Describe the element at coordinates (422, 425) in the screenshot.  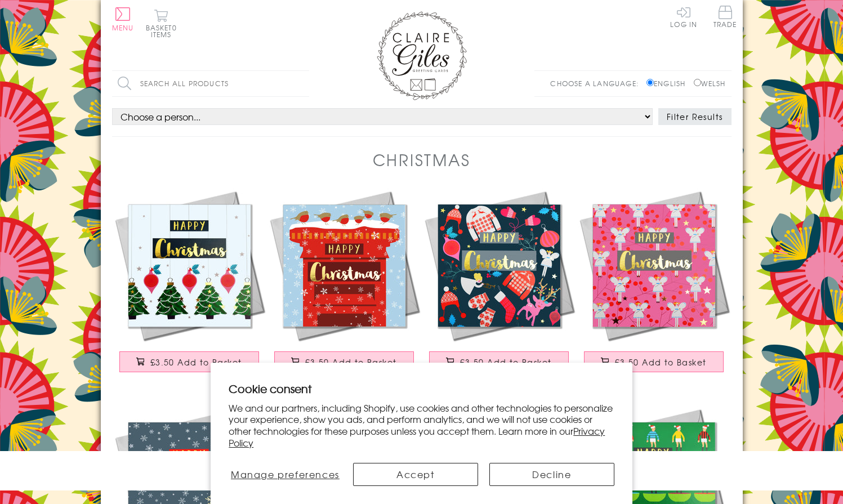
I see `p: We and our partners, including Shopify, use cookies and other technologies to personalize your ex...` at that location.